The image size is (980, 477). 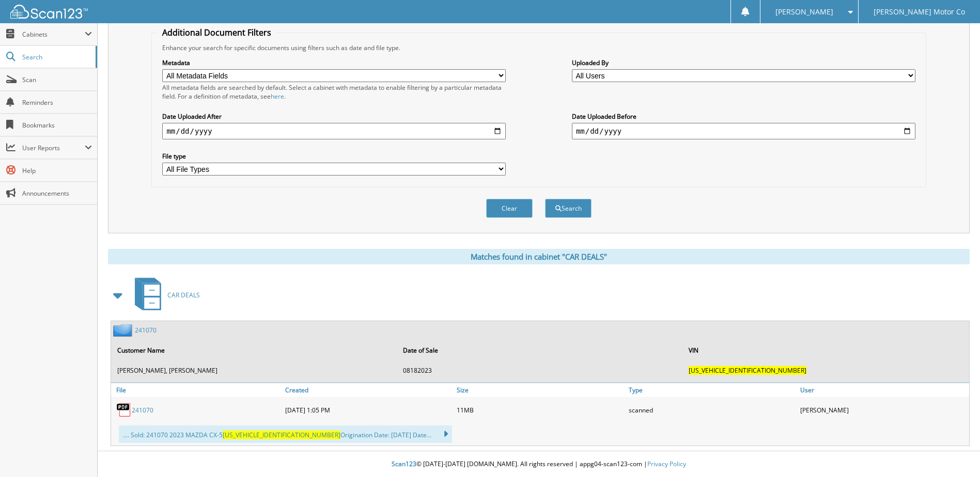 I want to click on th: VIN, so click(x=825, y=350).